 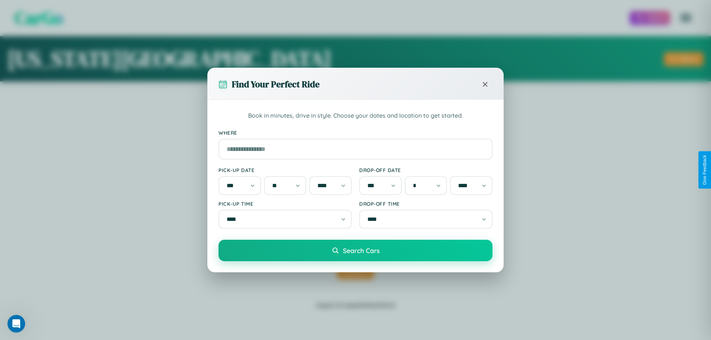 I want to click on label: Where, so click(x=355, y=132).